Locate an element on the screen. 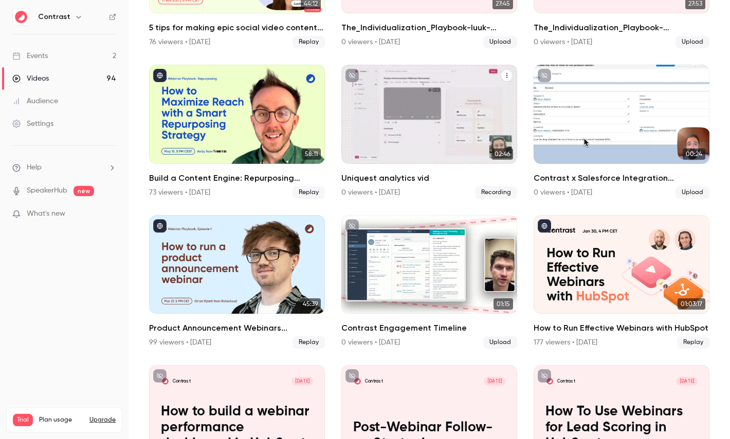 The height and width of the screenshot is (439, 730). h6: Contrast is located at coordinates (54, 17).